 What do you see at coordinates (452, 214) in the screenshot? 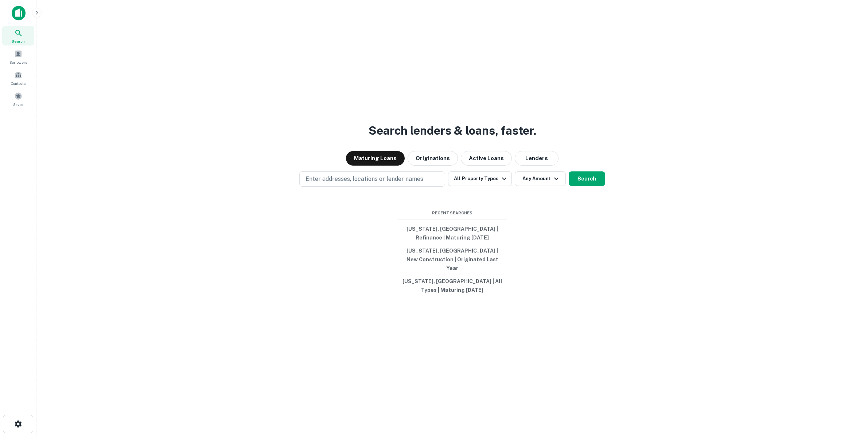
I see `span: Recent Searches` at bounding box center [452, 214].